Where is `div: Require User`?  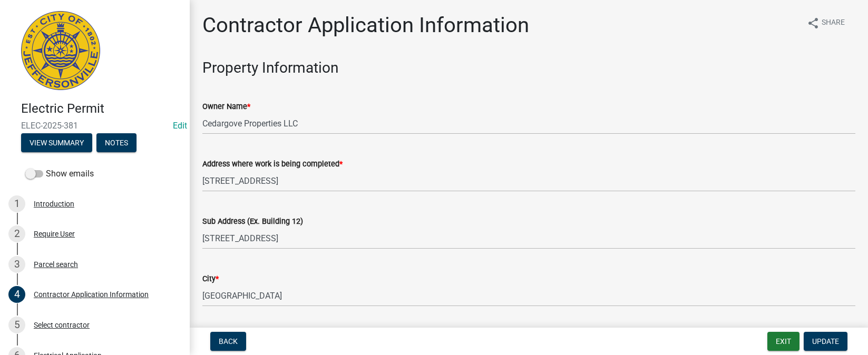
div: Require User is located at coordinates (55, 234).